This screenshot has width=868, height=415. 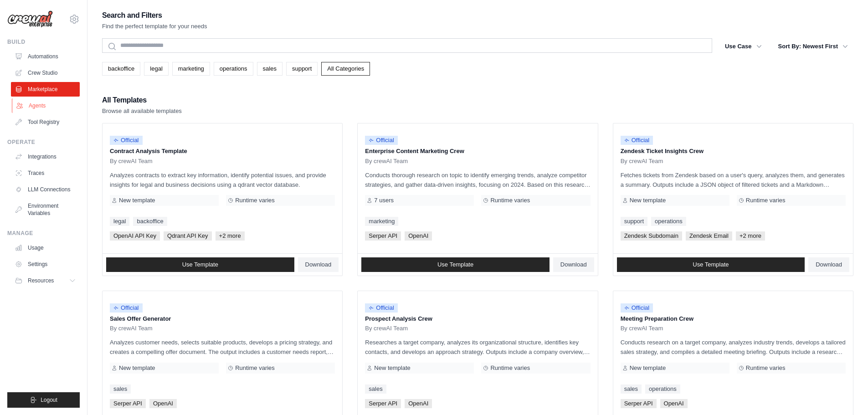 What do you see at coordinates (45, 190) in the screenshot?
I see `a: LLM Connections` at bounding box center [45, 190].